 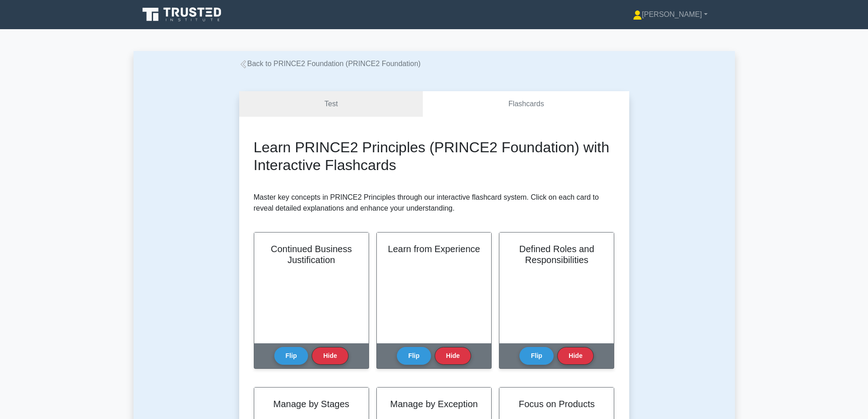 What do you see at coordinates (556, 404) in the screenshot?
I see `h2: Focus on Products` at bounding box center [556, 404].